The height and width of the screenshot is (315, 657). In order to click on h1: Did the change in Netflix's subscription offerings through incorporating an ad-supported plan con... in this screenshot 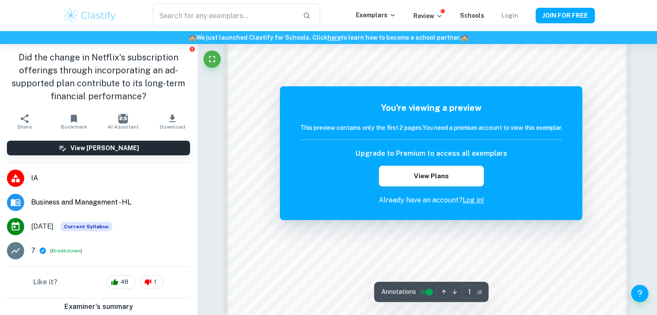, I will do `click(98, 77)`.